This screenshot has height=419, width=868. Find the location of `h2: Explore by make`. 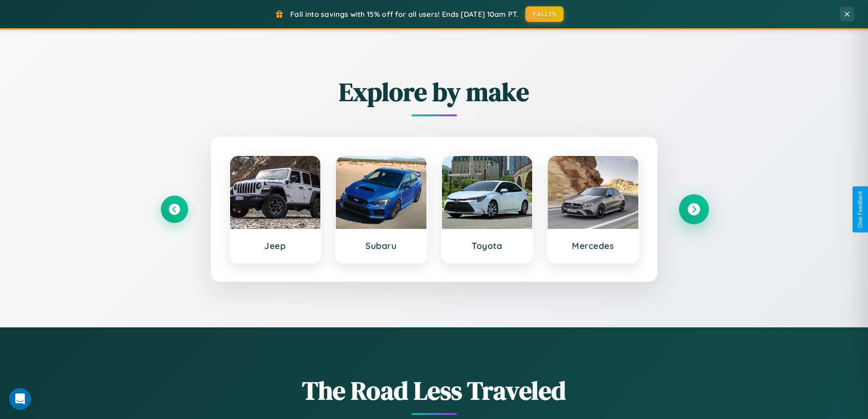

h2: Explore by make is located at coordinates (434, 92).